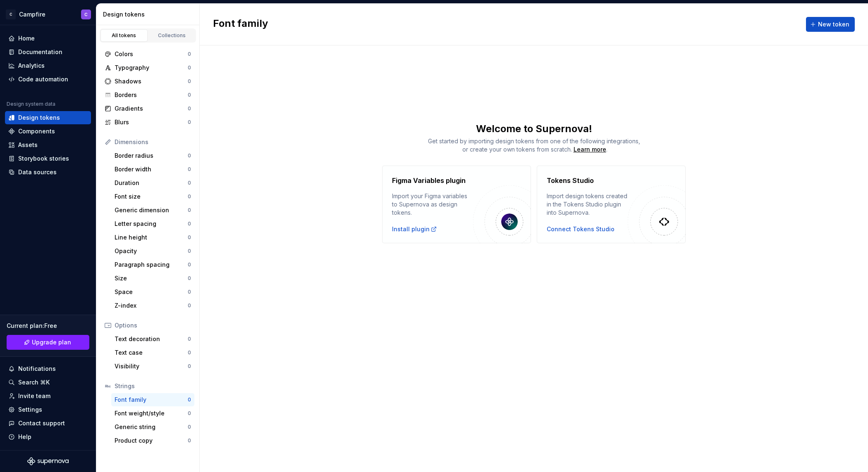 The image size is (868, 472). What do you see at coordinates (151, 413) in the screenshot?
I see `div: Font weight/style` at bounding box center [151, 413].